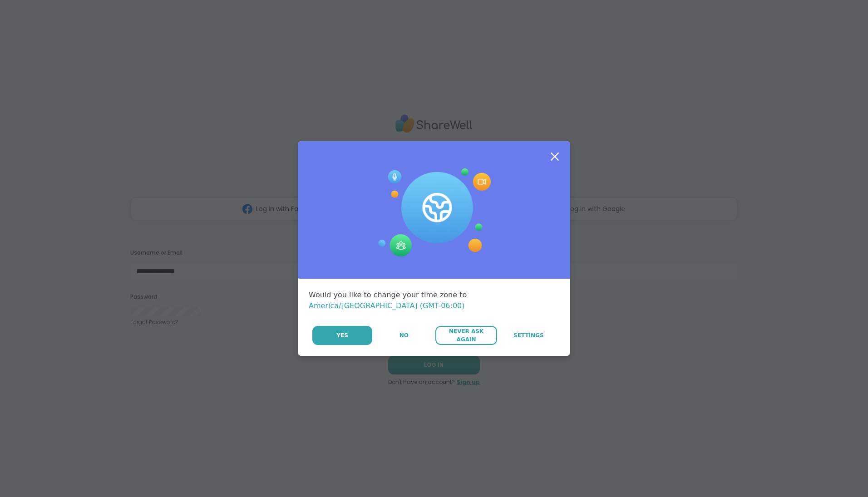 This screenshot has width=868, height=497. I want to click on button: No, so click(404, 336).